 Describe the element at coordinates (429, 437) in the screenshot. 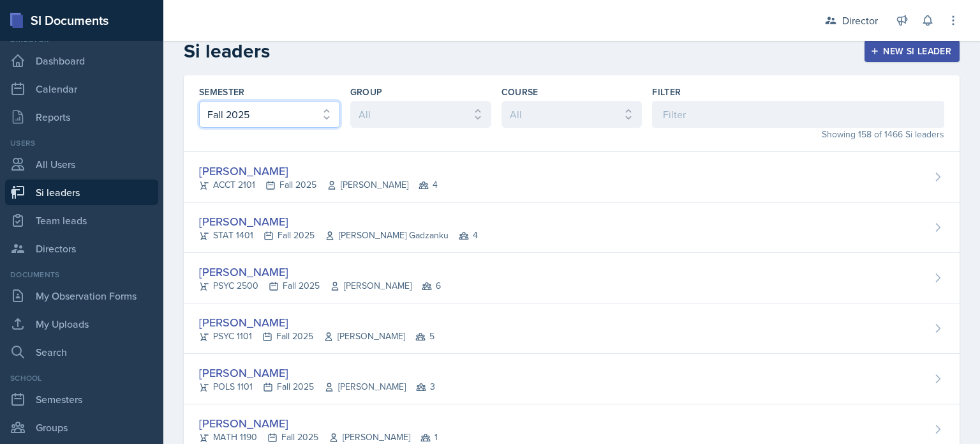

I see `span: 1` at that location.